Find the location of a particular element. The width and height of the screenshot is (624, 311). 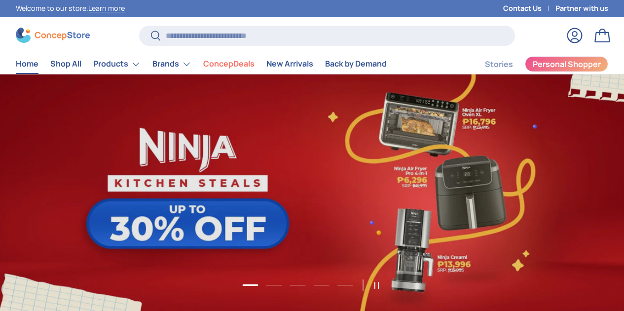

a: Home is located at coordinates (27, 64).